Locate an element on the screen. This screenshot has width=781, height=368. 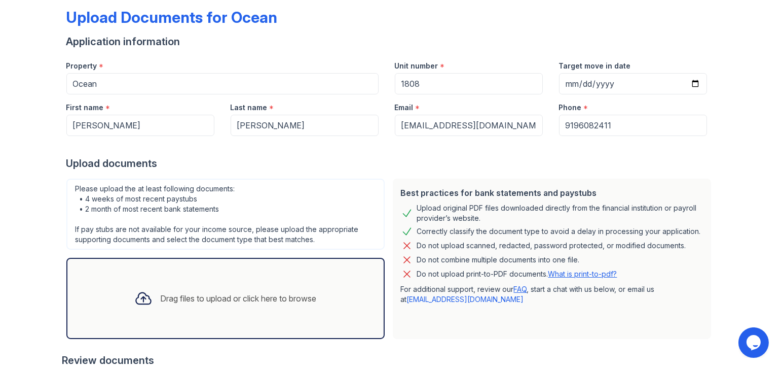
label: Email is located at coordinates (404, 108).